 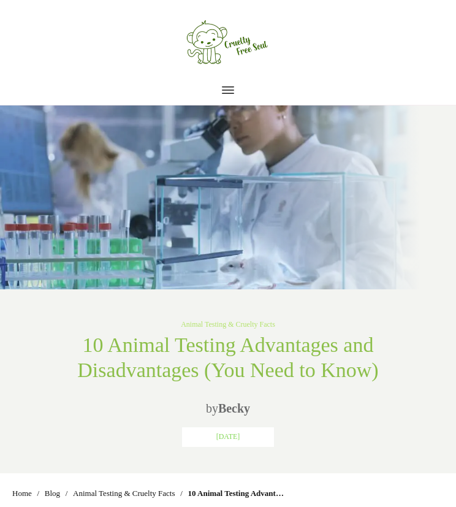 I want to click on a: Home, so click(x=22, y=494).